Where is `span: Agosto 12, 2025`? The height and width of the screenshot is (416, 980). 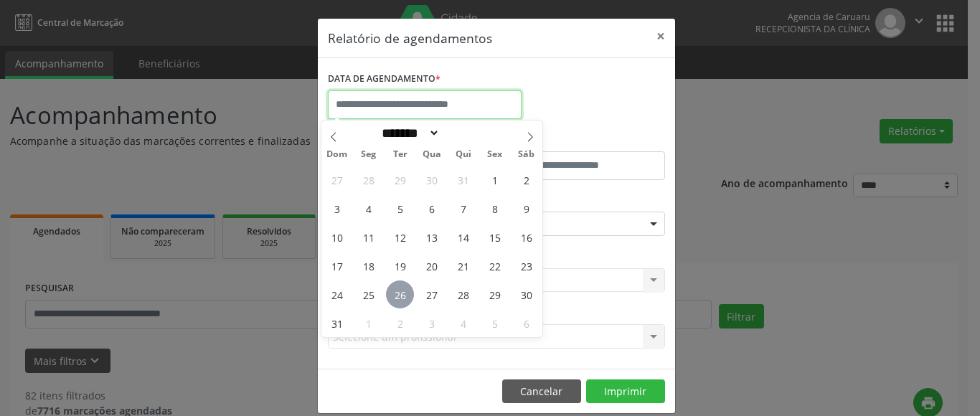
span: Agosto 12, 2025 is located at coordinates (400, 236).